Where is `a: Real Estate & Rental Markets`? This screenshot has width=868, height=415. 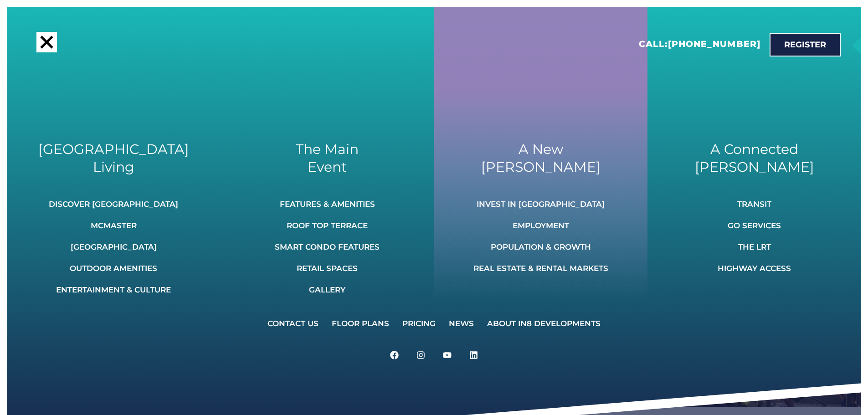
a: Real Estate & Rental Markets is located at coordinates (541, 268).